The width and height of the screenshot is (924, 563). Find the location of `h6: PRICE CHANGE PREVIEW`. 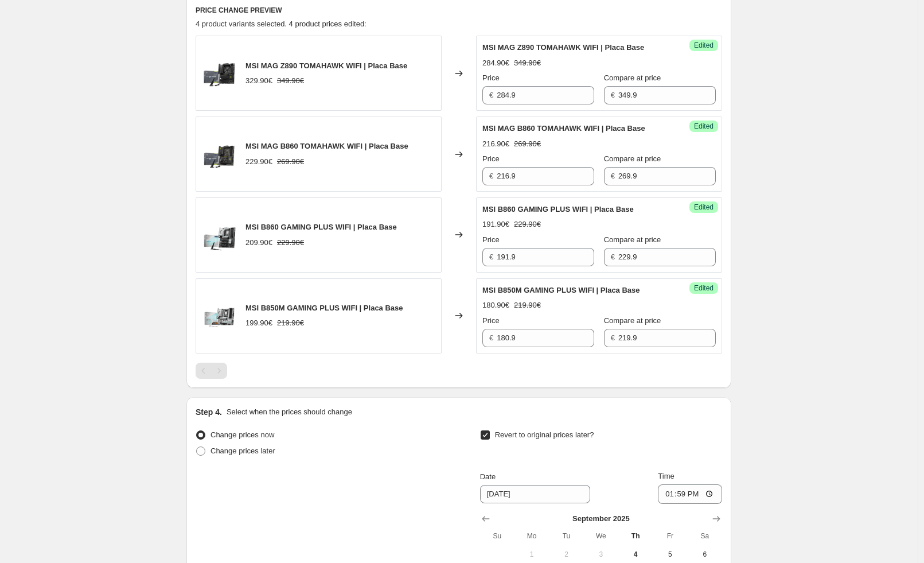

h6: PRICE CHANGE PREVIEW is located at coordinates (459, 10).